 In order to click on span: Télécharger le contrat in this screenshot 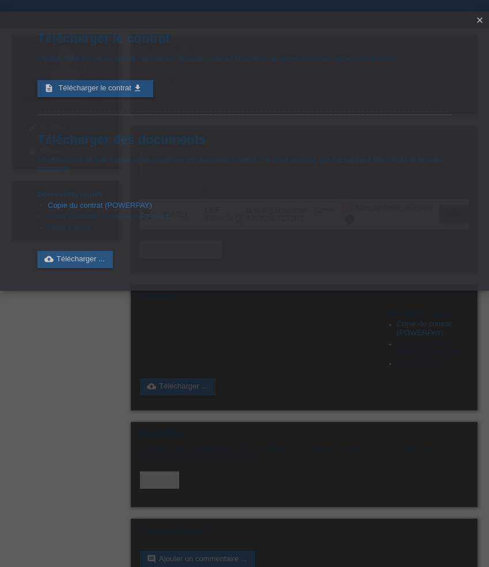, I will do `click(94, 88)`.